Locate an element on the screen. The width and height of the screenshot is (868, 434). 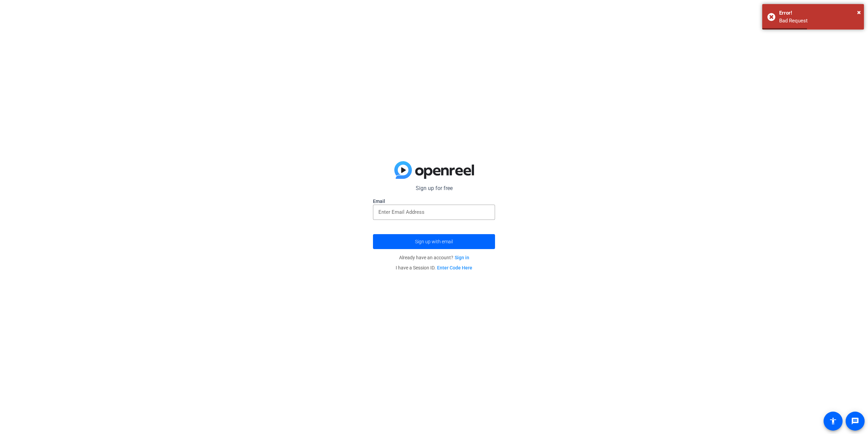
mat-icon: accessibility is located at coordinates (833, 421).